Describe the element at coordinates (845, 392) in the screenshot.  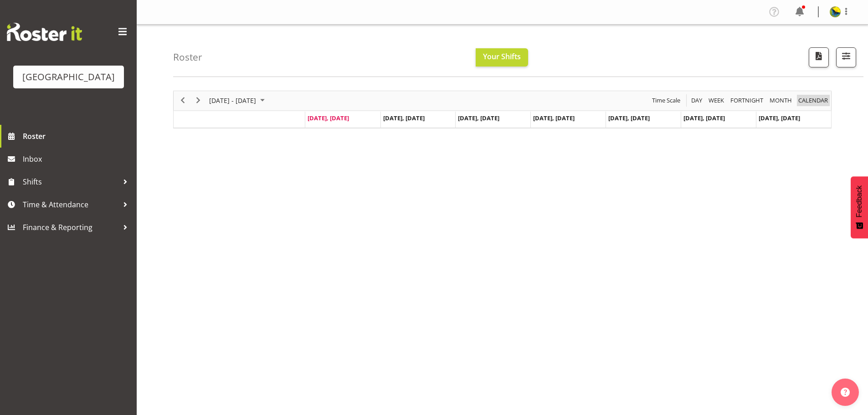
I see `img: help-xxl-2.png` at that location.